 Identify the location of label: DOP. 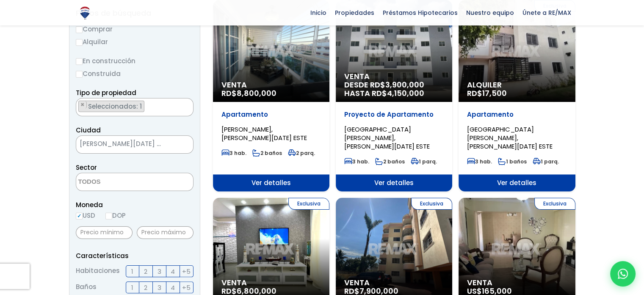
(116, 215).